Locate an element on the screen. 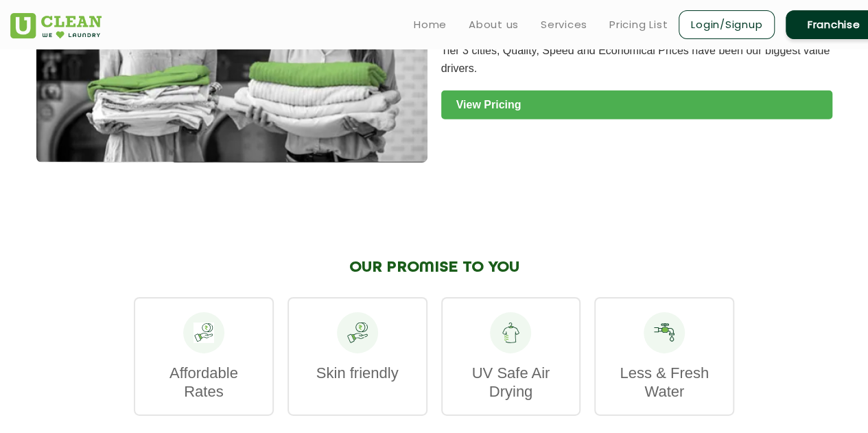  a: Pricing List is located at coordinates (638, 25).